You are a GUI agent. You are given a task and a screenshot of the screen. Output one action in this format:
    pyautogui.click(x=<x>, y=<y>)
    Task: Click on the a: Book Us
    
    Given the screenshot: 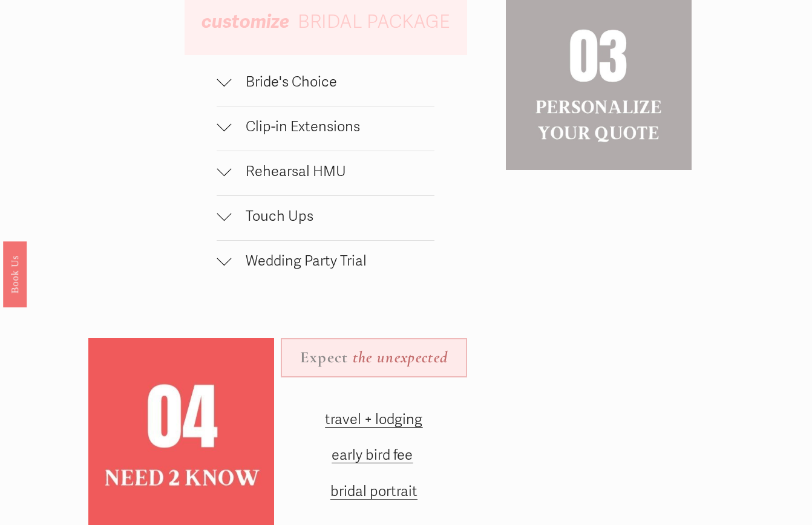 What is the action you would take?
    pyautogui.click(x=14, y=274)
    